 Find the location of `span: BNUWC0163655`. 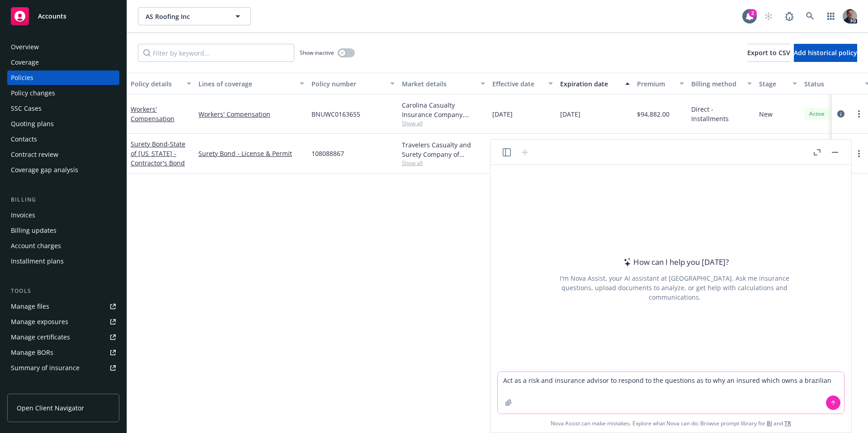

span: BNUWC0163655 is located at coordinates (335, 114).